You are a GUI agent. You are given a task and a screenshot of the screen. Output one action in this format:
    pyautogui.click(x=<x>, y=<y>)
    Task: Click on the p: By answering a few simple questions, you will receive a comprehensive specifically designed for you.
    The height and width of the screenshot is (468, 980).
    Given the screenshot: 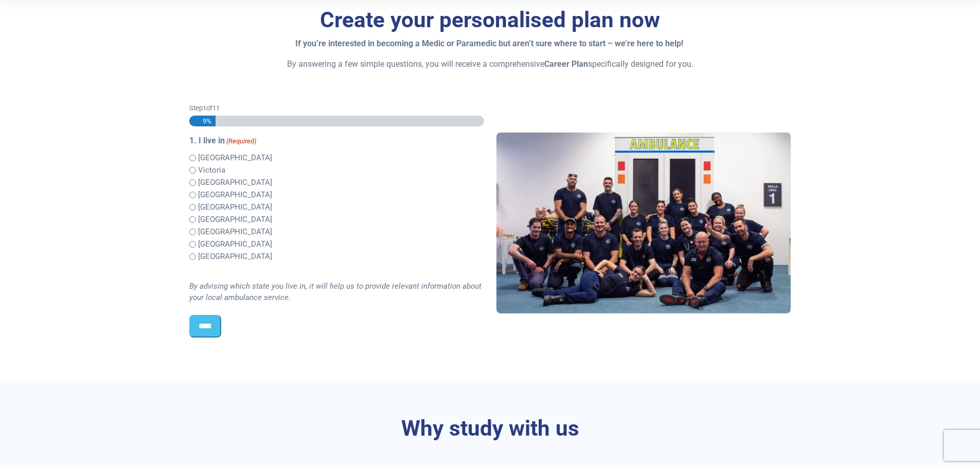 What is the action you would take?
    pyautogui.click(x=490, y=64)
    